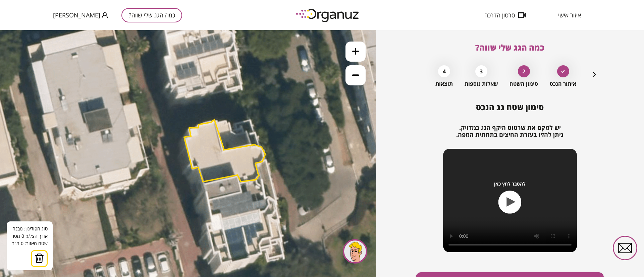  What do you see at coordinates (36, 198) in the screenshot?
I see `span: סוג הפוליגון:` at bounding box center [36, 198].